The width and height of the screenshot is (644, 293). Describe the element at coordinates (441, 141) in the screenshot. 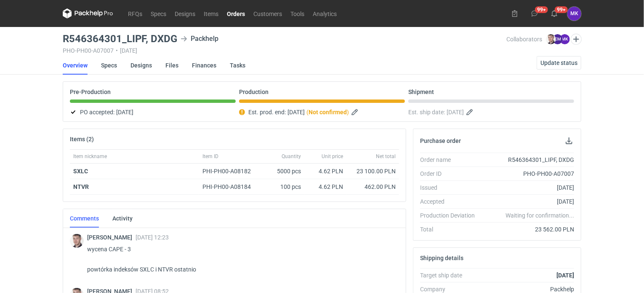

I see `h2: Purchase order` at that location.